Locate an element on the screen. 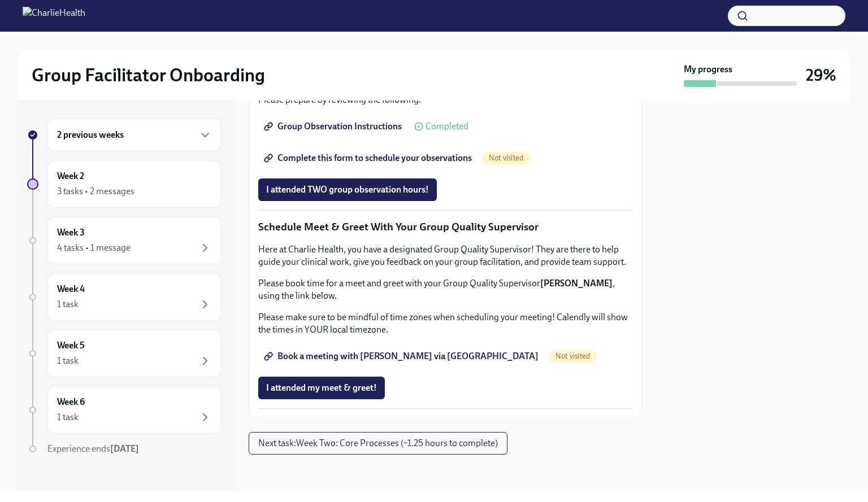  div: 2 previous weeks is located at coordinates (135, 135).